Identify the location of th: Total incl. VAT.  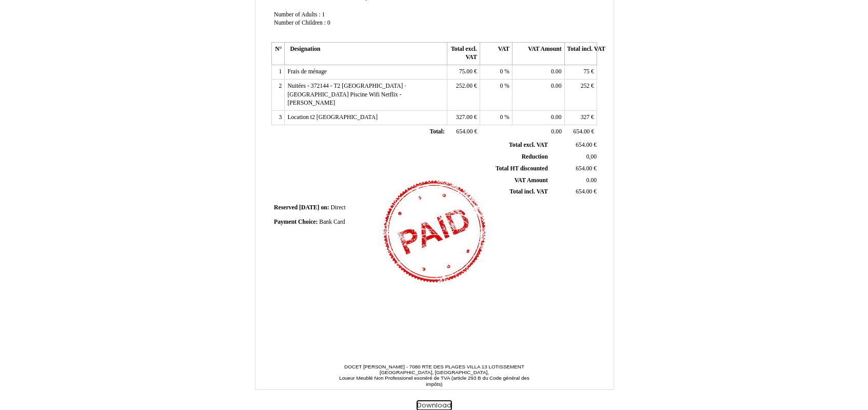
(580, 53).